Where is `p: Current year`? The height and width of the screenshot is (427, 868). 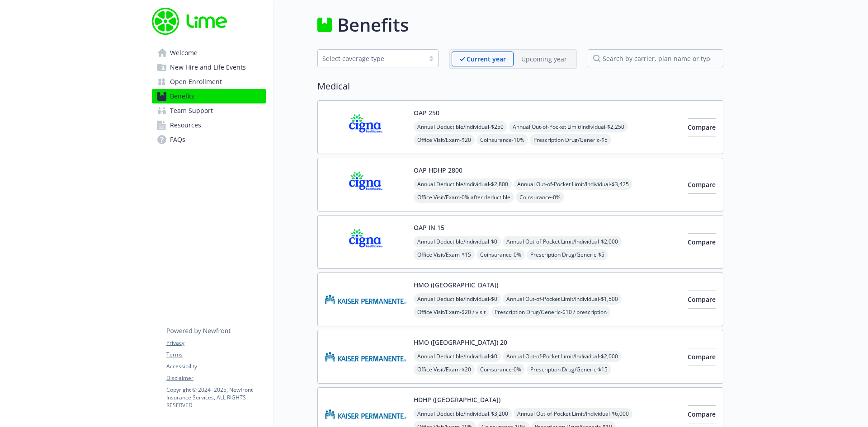
p: Current year is located at coordinates (486, 59).